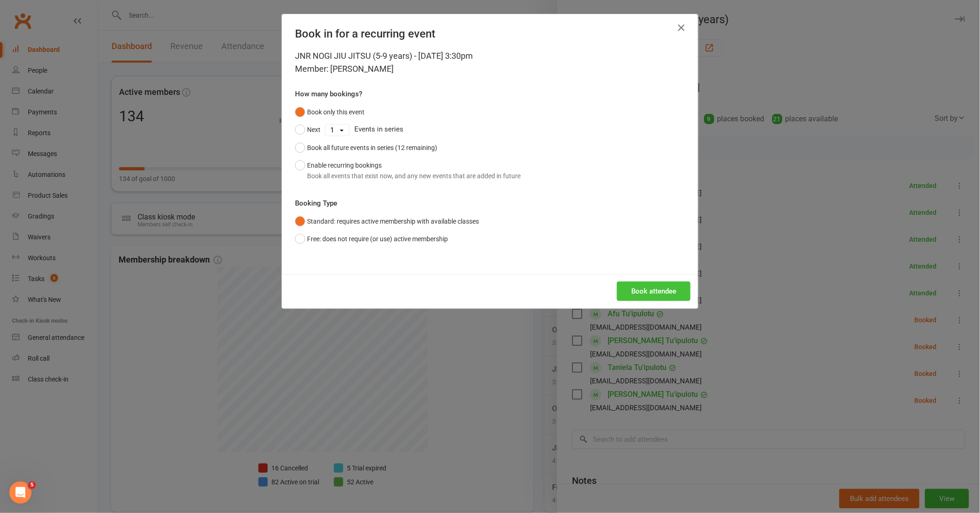  Describe the element at coordinates (490, 34) in the screenshot. I see `h4: Book in for a recurring event` at that location.